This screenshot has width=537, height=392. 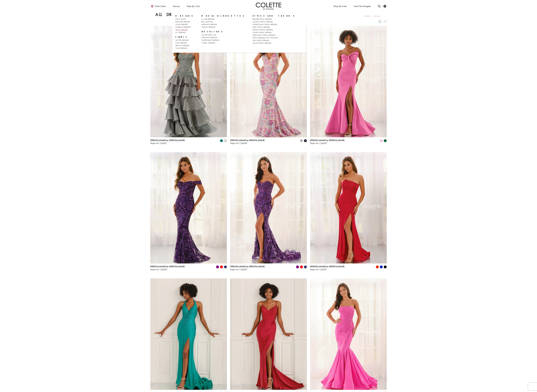 I want to click on a: Visit Colette by Daphne Style No. CL6205 Page, so click(x=188, y=208).